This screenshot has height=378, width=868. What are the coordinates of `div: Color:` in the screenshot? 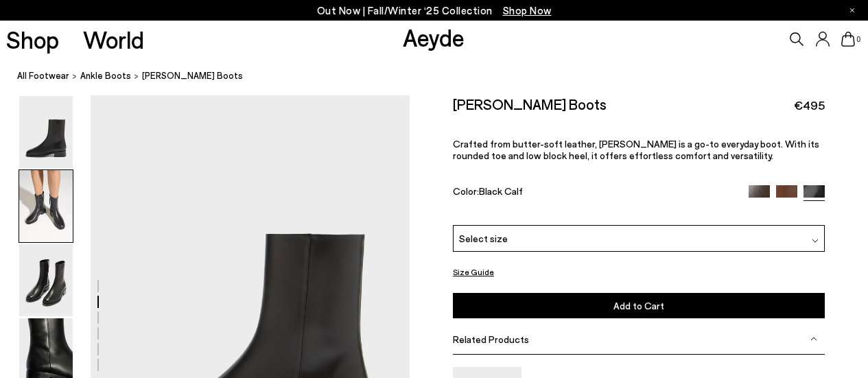 It's located at (595, 193).